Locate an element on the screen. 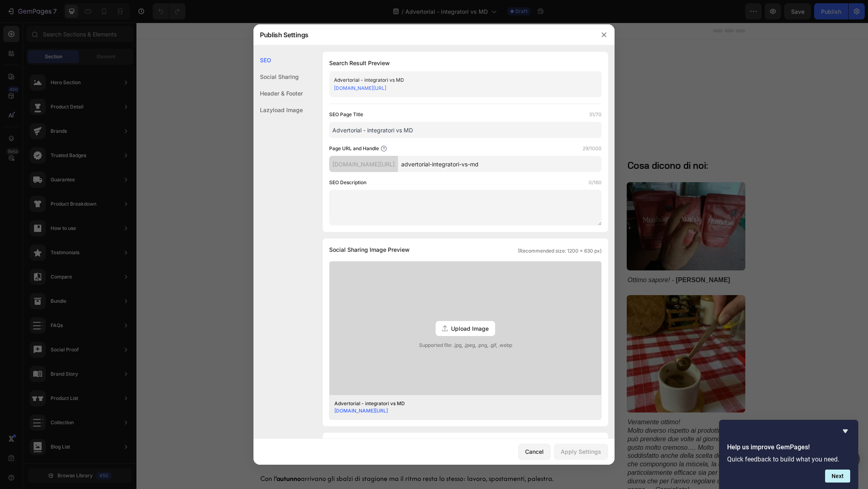 The image size is (868, 489). div: Cancel is located at coordinates (534, 451).